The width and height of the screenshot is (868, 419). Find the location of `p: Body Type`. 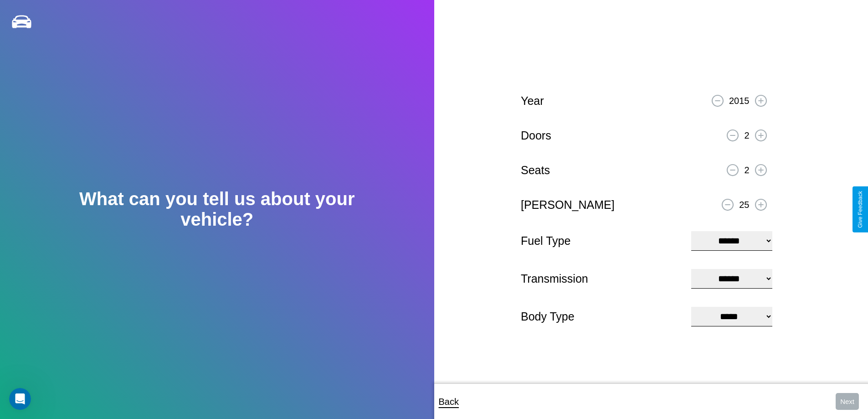

p: Body Type is located at coordinates (601, 316).